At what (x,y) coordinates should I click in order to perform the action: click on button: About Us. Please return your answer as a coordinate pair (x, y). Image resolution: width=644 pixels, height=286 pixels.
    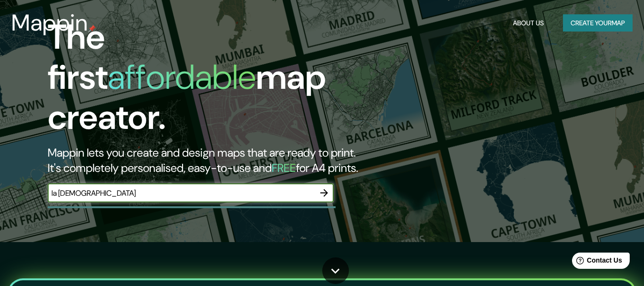
    Looking at the image, I should click on (528, 23).